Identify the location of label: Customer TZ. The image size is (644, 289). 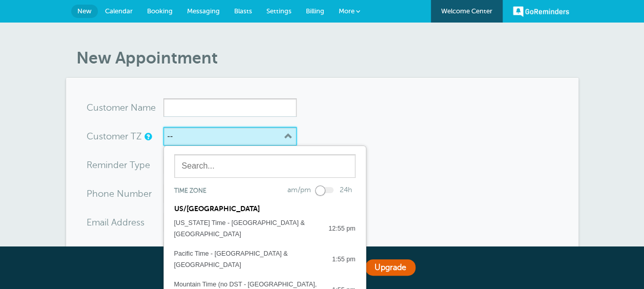
(114, 136).